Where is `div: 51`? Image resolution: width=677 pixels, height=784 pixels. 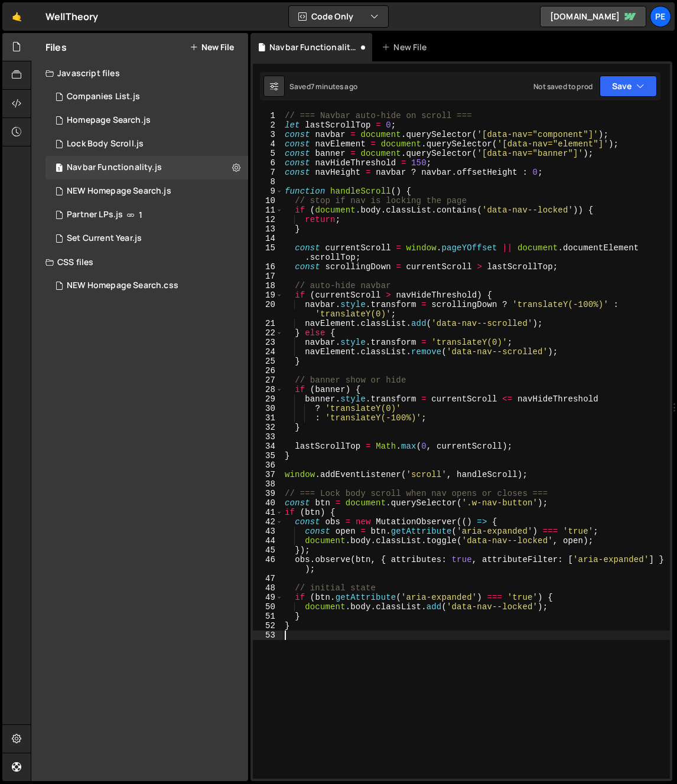 div: 51 is located at coordinates (267, 616).